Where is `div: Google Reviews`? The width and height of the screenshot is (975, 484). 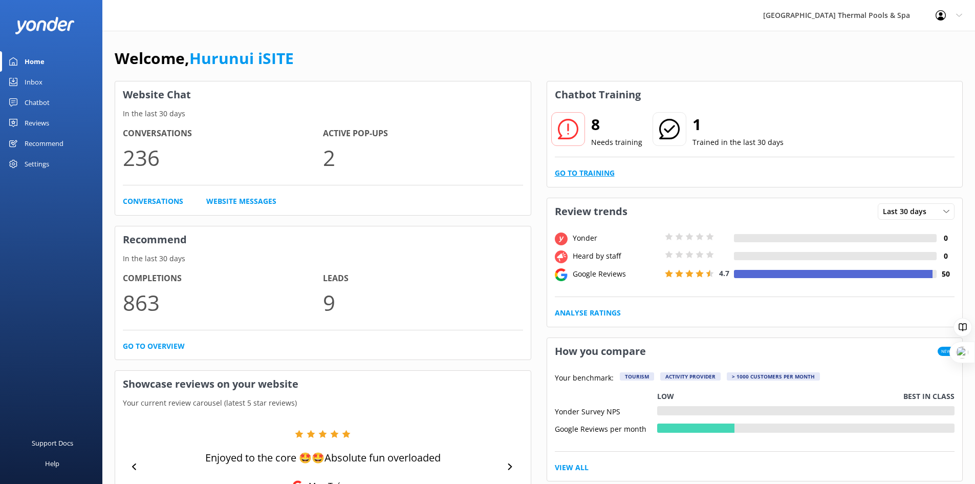 div: Google Reviews is located at coordinates (616, 274).